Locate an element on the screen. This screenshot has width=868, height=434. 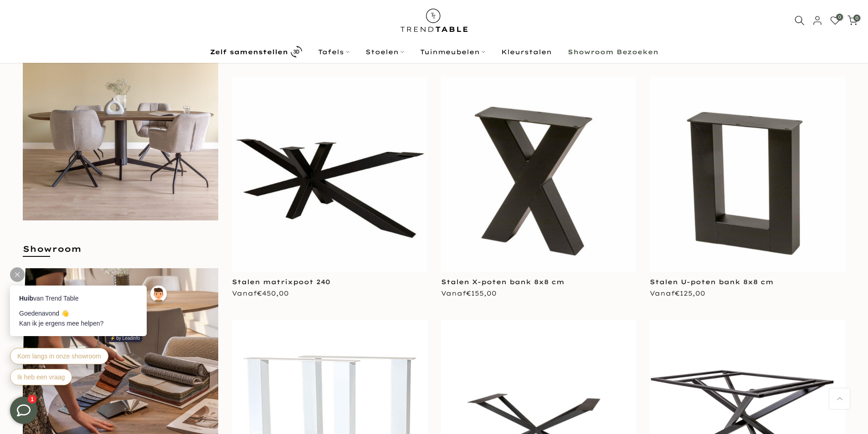
b: Zelf samenstellen is located at coordinates (249, 52).